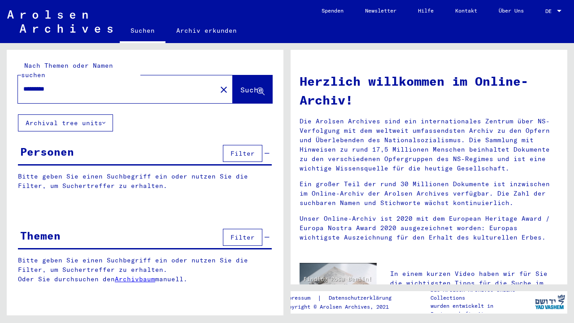  I want to click on div: Themen, so click(40, 236).